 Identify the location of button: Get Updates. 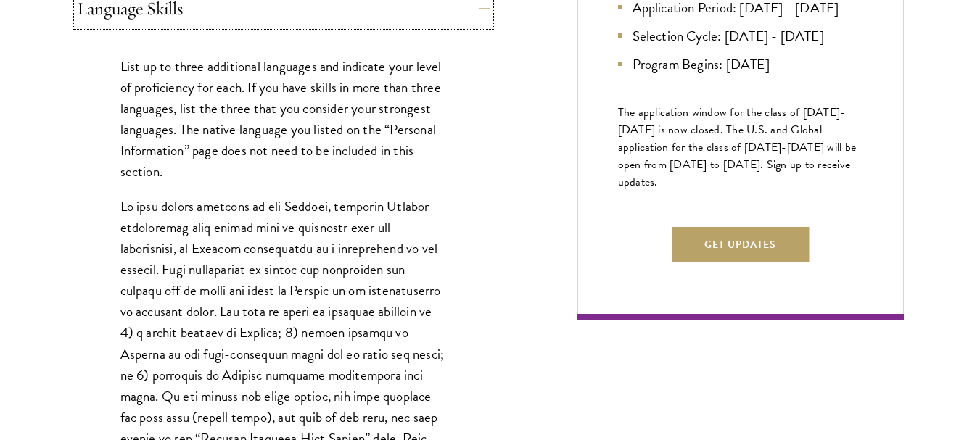
(740, 245).